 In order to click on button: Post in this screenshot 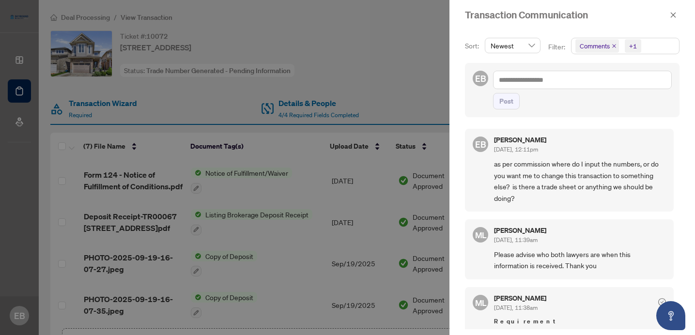, I will do `click(506, 101)`.